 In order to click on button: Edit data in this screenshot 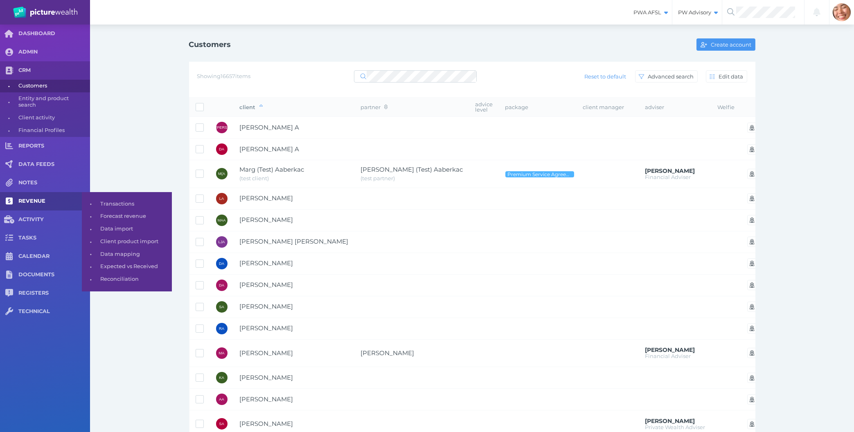, I will do `click(726, 77)`.